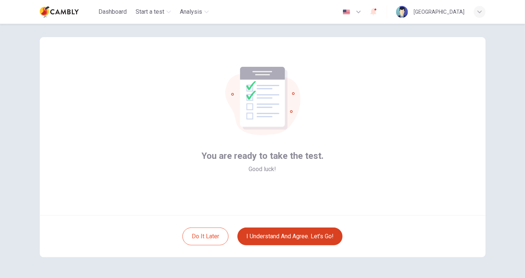 This screenshot has height=278, width=525. What do you see at coordinates (68, 12) in the screenshot?
I see `a: Cambly logo` at bounding box center [68, 12].